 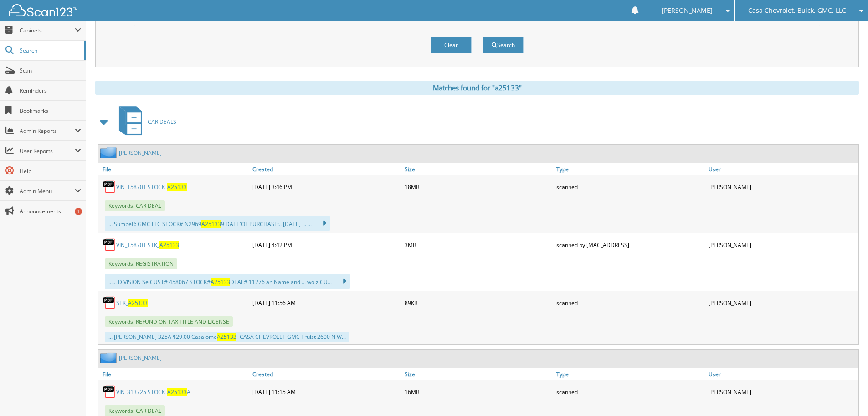 What do you see at coordinates (152, 186) in the screenshot?
I see `a: VIN_158701 STOCK_A25133` at bounding box center [152, 186].